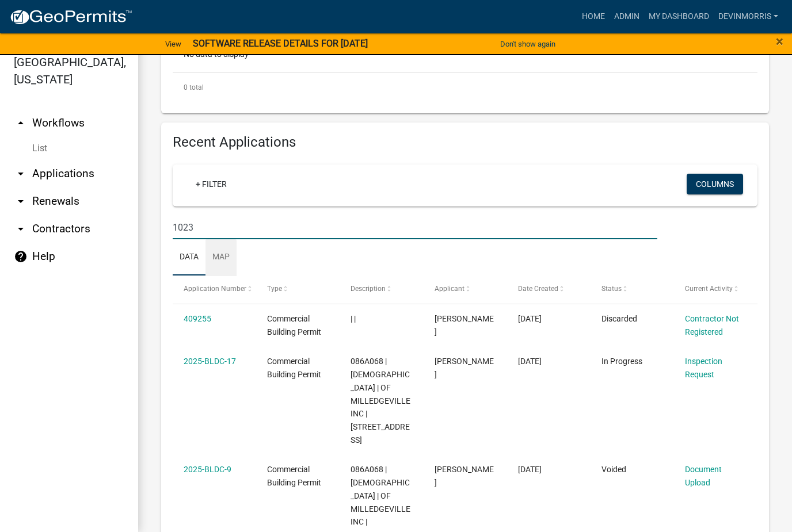 The height and width of the screenshot is (532, 792). What do you see at coordinates (704, 476) in the screenshot?
I see `a: Document Upload` at bounding box center [704, 476].